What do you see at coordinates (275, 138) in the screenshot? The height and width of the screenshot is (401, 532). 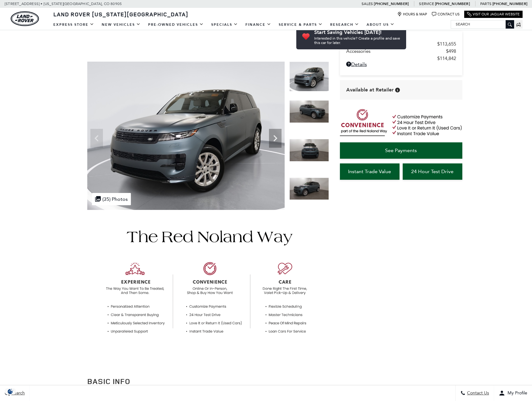 I see `div: Next` at bounding box center [275, 138].